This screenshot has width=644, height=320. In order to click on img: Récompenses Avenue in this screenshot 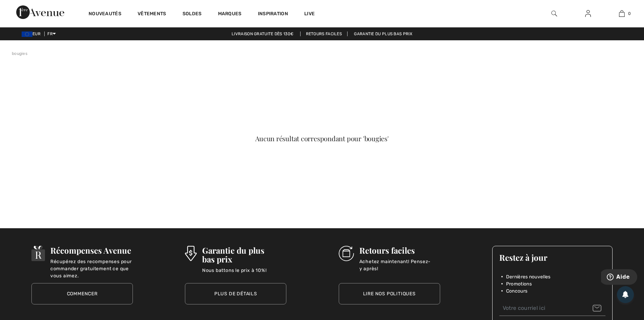, I will do `click(38, 253)`.